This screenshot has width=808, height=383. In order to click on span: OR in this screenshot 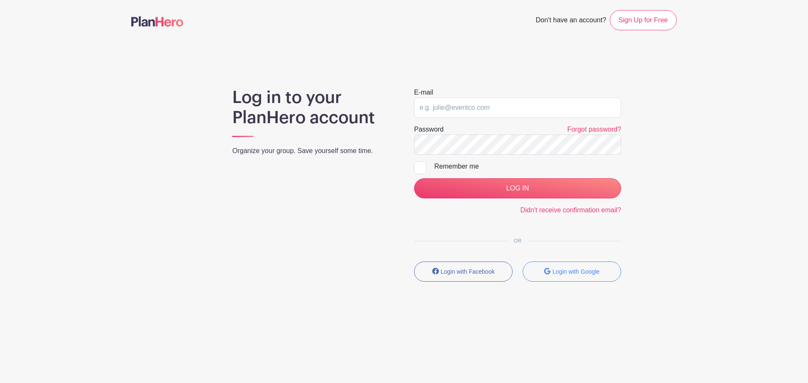, I will do `click(518, 241)`.